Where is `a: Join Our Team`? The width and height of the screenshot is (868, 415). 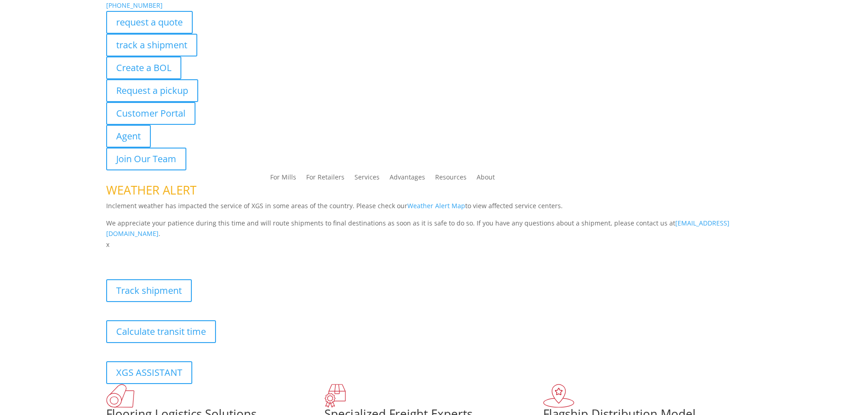 a: Join Our Team is located at coordinates (146, 159).